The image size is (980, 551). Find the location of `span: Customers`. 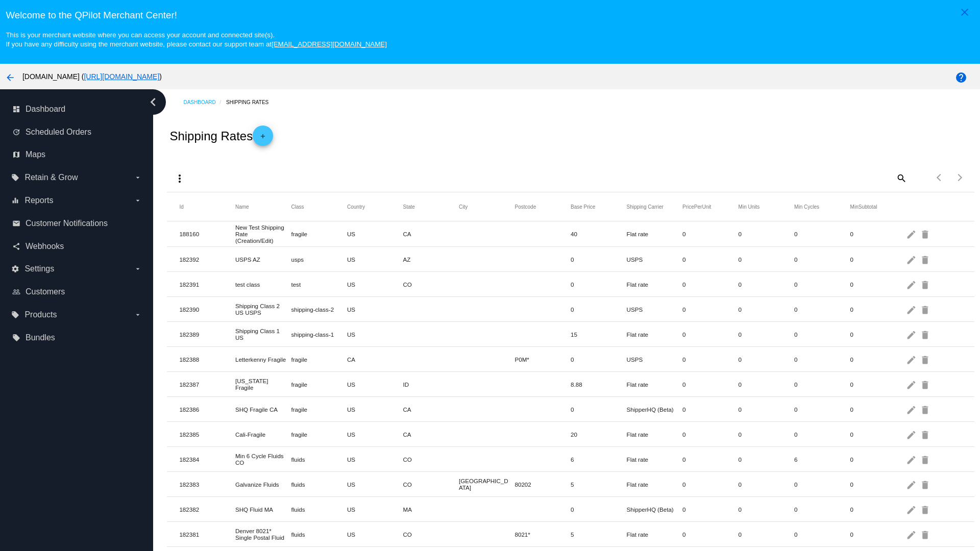

span: Customers is located at coordinates (45, 292).